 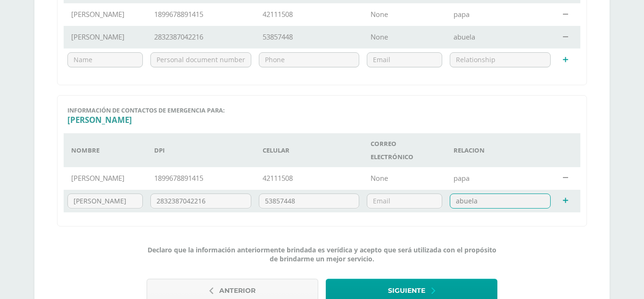 I want to click on th: Correo electrónico, so click(x=404, y=150).